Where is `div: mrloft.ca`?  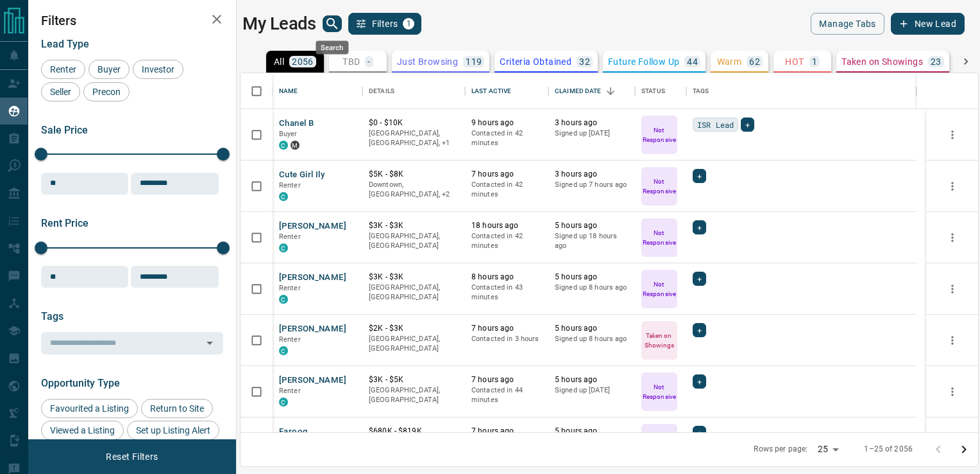 div: mrloft.ca is located at coordinates (295, 145).